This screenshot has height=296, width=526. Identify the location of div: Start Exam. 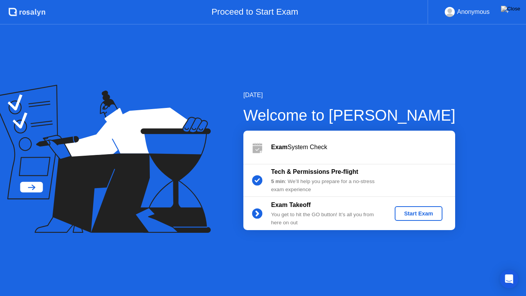
(419, 213).